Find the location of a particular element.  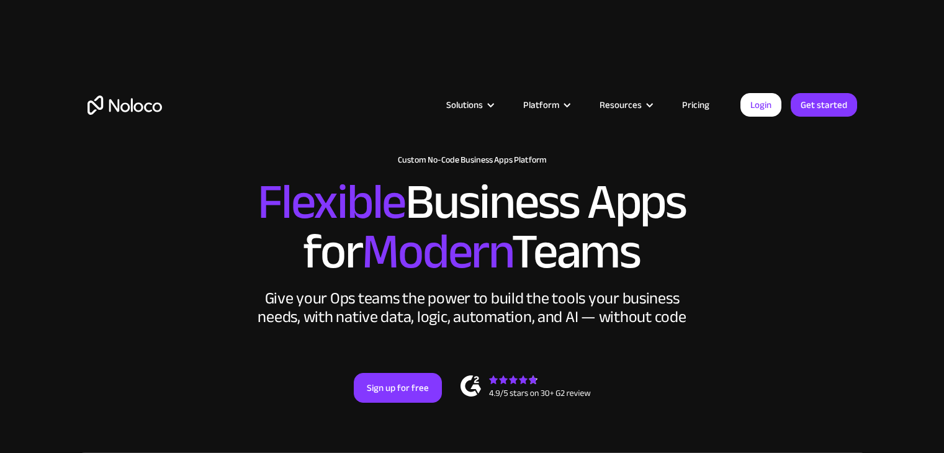

span: Modern is located at coordinates (436, 251).